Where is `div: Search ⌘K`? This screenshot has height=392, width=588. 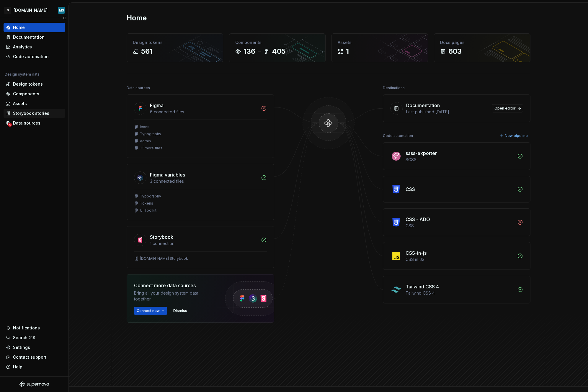 div: Search ⌘K is located at coordinates (24, 338).